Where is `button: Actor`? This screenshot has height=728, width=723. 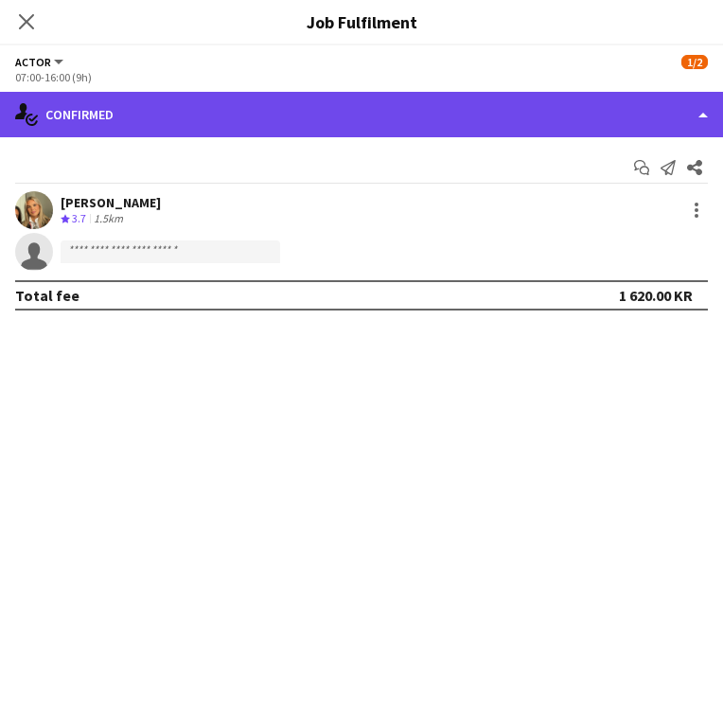 button: Actor is located at coordinates (40, 61).